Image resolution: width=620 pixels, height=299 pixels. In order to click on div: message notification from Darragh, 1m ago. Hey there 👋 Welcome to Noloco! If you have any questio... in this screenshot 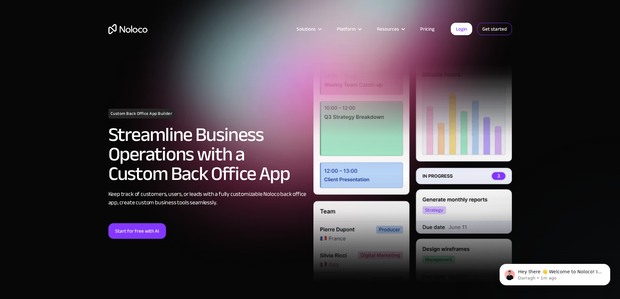, I will do `click(65, 24)`.